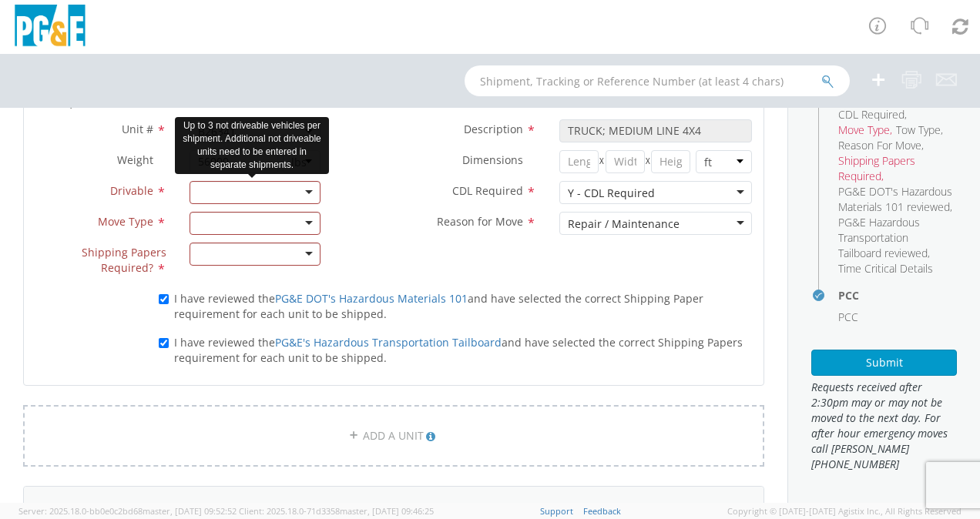 The image size is (980, 519). Describe the element at coordinates (611, 193) in the screenshot. I see `div: Y - CDL Required` at that location.